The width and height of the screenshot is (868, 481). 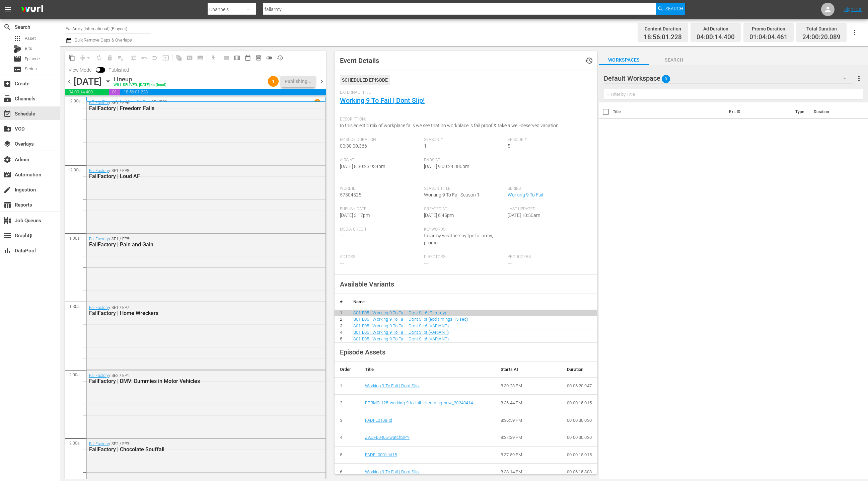 What do you see at coordinates (347, 369) in the screenshot?
I see `th: Order` at bounding box center [347, 369].